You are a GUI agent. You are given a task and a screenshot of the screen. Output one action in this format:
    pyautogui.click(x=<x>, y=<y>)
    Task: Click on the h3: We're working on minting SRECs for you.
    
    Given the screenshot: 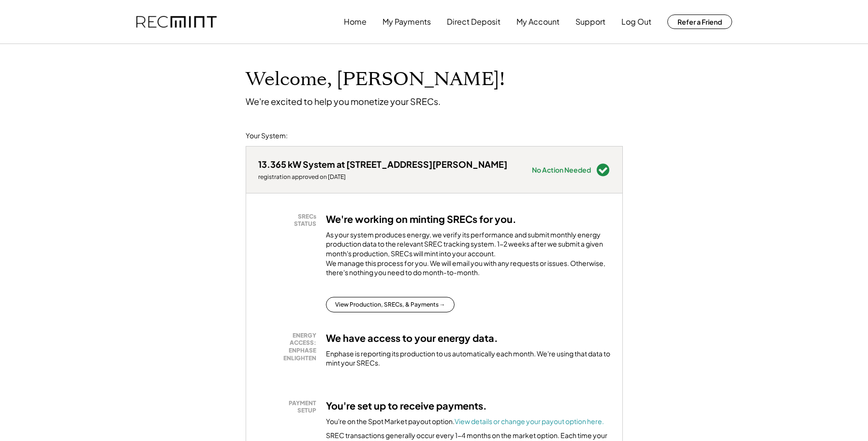 What is the action you would take?
    pyautogui.click(x=421, y=220)
    